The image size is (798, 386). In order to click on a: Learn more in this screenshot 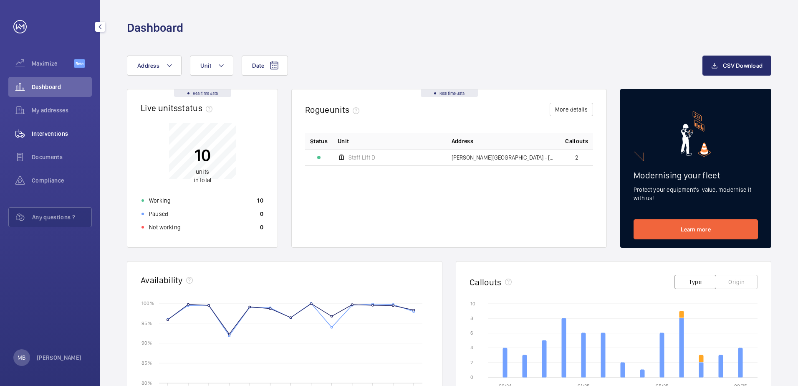, I will do `click(696, 229)`.